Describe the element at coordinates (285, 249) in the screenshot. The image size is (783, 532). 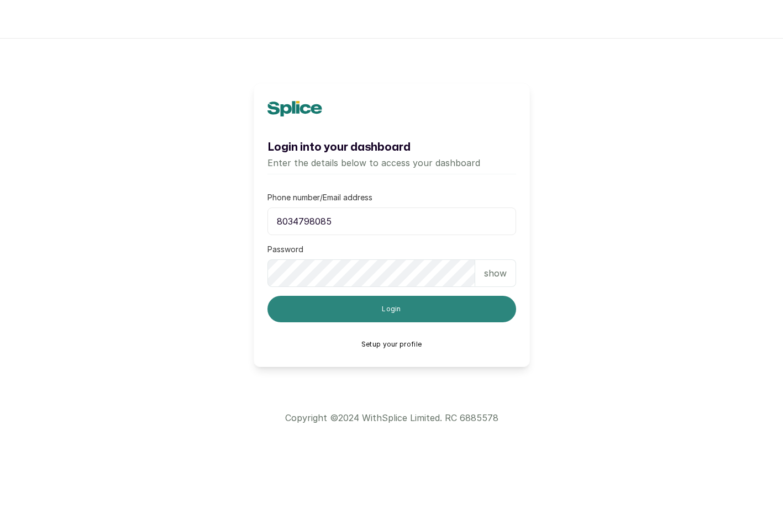
I see `label: Password` at that location.